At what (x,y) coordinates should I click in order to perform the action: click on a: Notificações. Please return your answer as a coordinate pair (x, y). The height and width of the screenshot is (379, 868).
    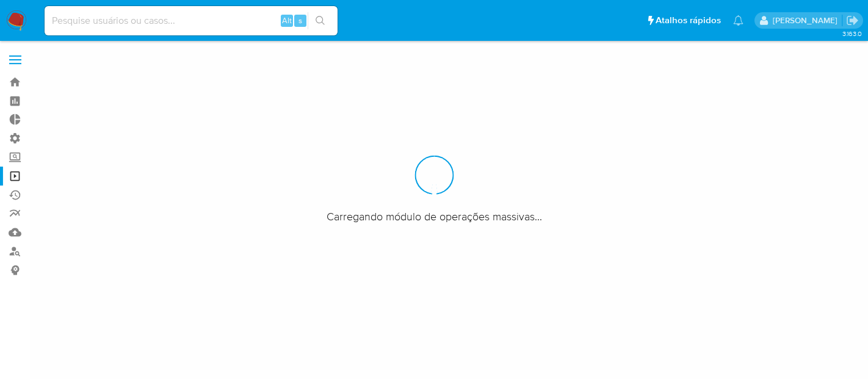
    Looking at the image, I should click on (737, 20).